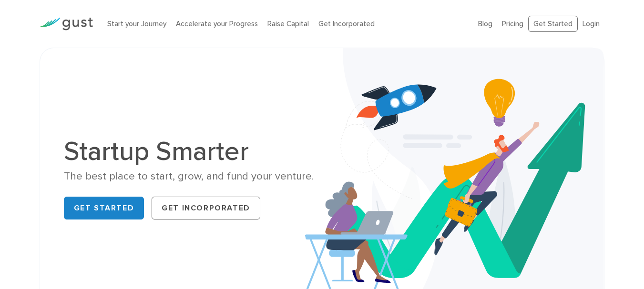 The width and height of the screenshot is (644, 289). I want to click on div: The best place to start, grow, and fund your venture., so click(189, 176).